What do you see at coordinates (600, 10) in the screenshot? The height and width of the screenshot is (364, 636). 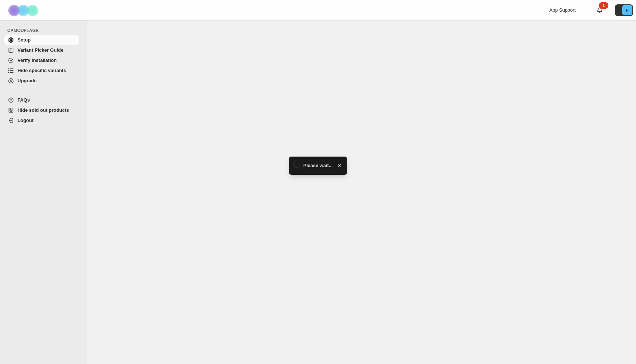 I see `a: 1` at bounding box center [600, 10].